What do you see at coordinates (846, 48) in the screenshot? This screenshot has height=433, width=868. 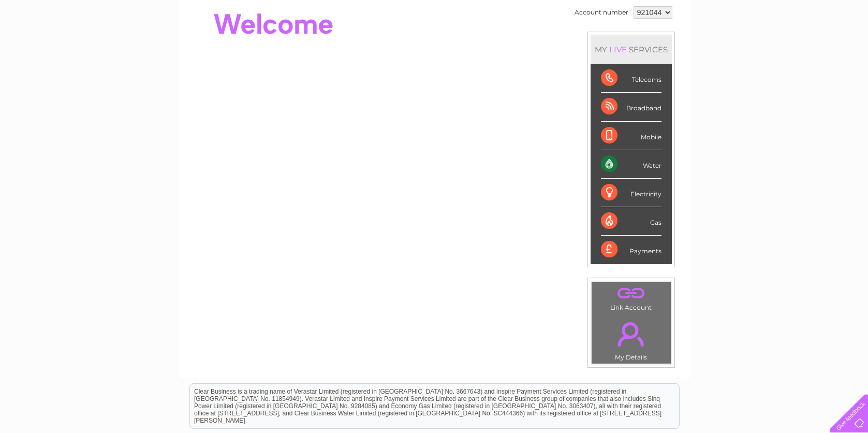 I see `a: Log out` at bounding box center [846, 48].